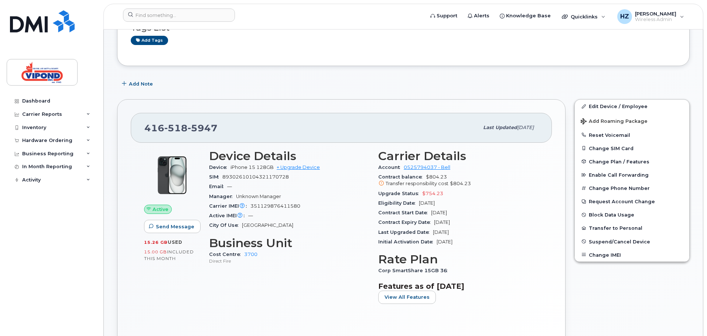  I want to click on button: View All Features, so click(407, 298).